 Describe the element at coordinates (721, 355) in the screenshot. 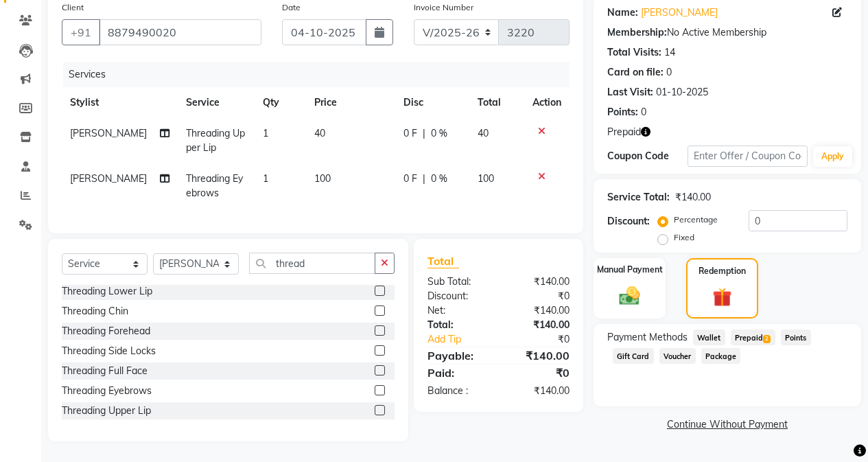

I see `span: Package` at that location.